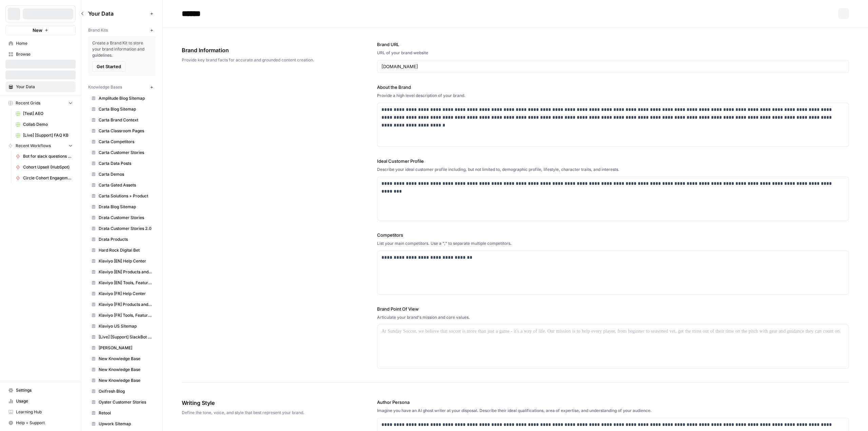 This screenshot has height=431, width=868. Describe the element at coordinates (109, 67) in the screenshot. I see `span: Get Started` at that location.